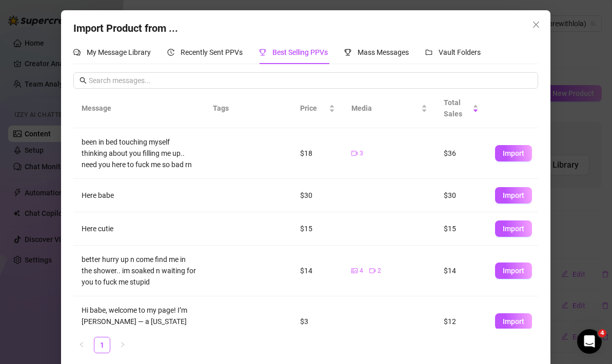 The width and height of the screenshot is (612, 364). Describe the element at coordinates (355, 271) in the screenshot. I see `span: picture` at that location.